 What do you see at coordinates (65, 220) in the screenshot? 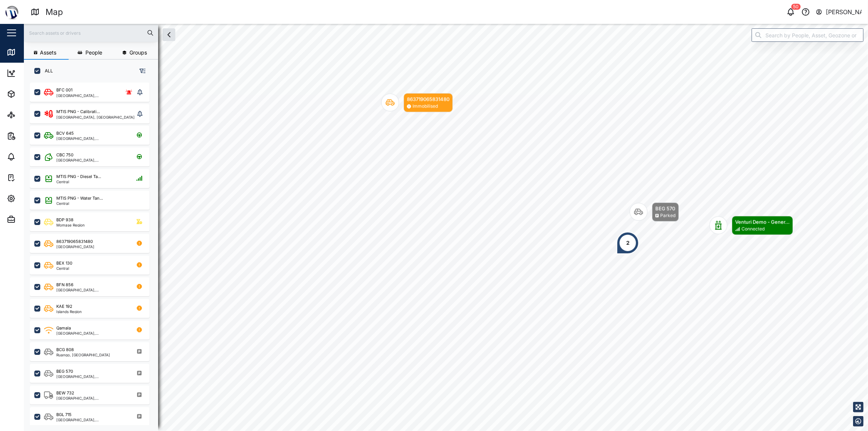
I see `div: BDP 938` at bounding box center [65, 220].